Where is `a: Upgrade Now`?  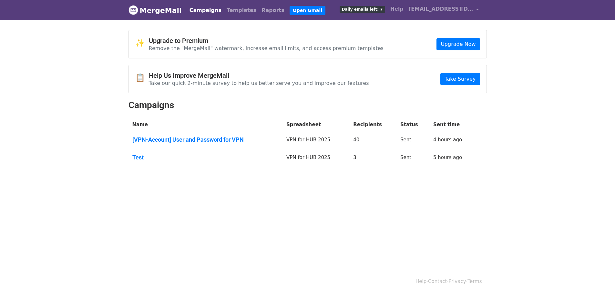 a: Upgrade Now is located at coordinates (458, 44).